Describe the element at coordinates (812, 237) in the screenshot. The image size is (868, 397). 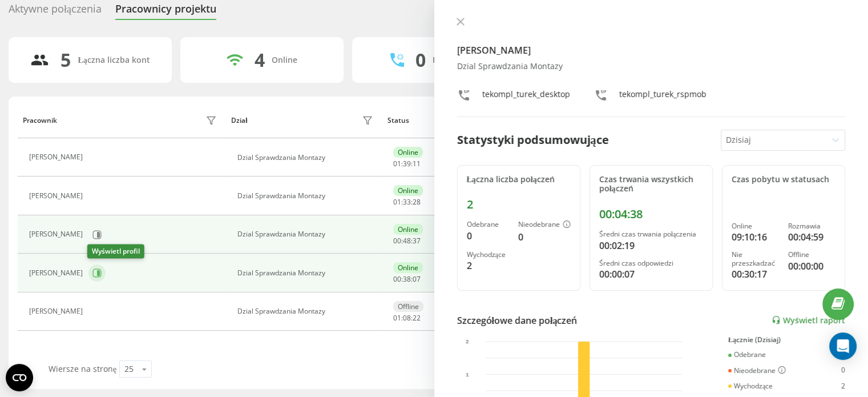
I see `div: 00:04:59` at that location.